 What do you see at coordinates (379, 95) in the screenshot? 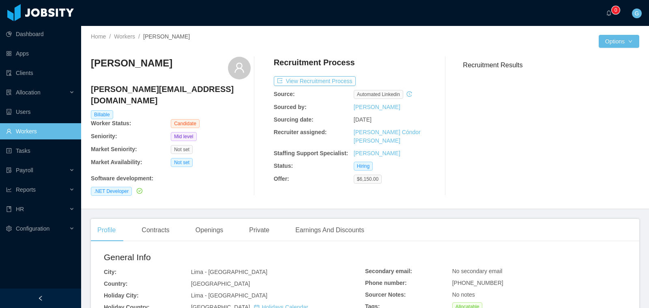
I see `span: automated linkedin` at bounding box center [379, 95].